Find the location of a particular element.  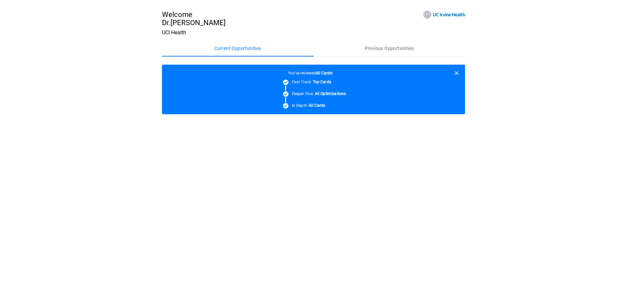

span: Previous Opportunities is located at coordinates (389, 49).